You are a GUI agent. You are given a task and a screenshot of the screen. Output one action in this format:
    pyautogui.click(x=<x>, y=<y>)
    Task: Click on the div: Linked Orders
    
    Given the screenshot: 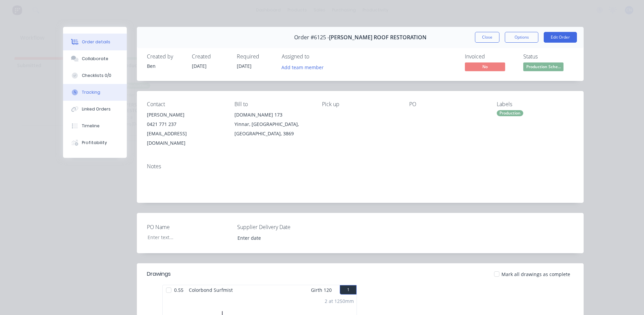 What is the action you would take?
    pyautogui.click(x=96, y=109)
    